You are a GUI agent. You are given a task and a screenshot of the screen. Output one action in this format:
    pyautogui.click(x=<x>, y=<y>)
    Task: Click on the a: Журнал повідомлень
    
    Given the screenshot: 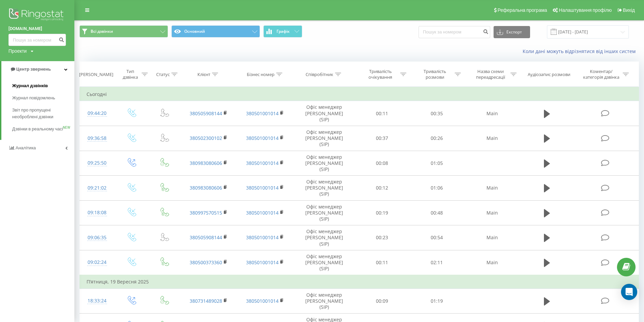 What is the action you would take?
    pyautogui.click(x=43, y=98)
    